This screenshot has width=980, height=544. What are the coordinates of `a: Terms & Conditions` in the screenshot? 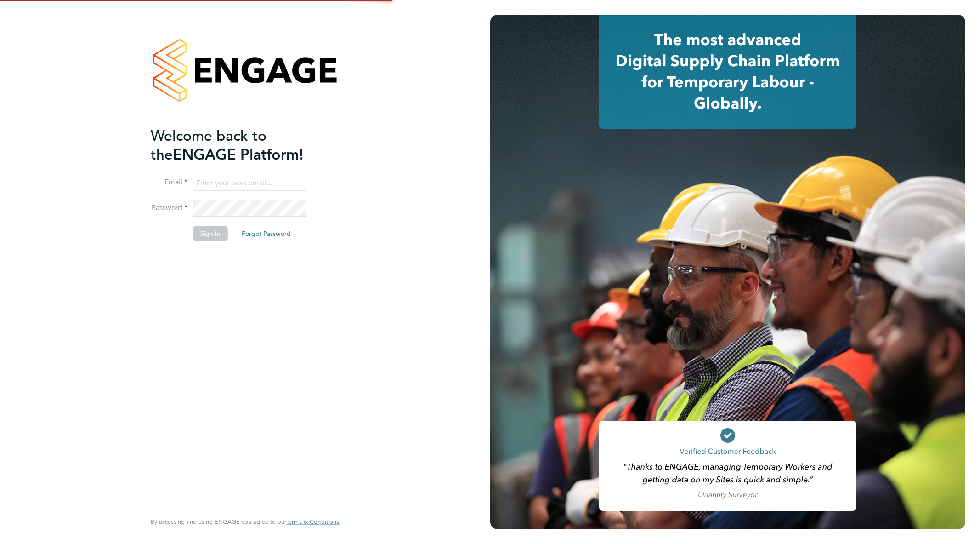 It's located at (313, 522).